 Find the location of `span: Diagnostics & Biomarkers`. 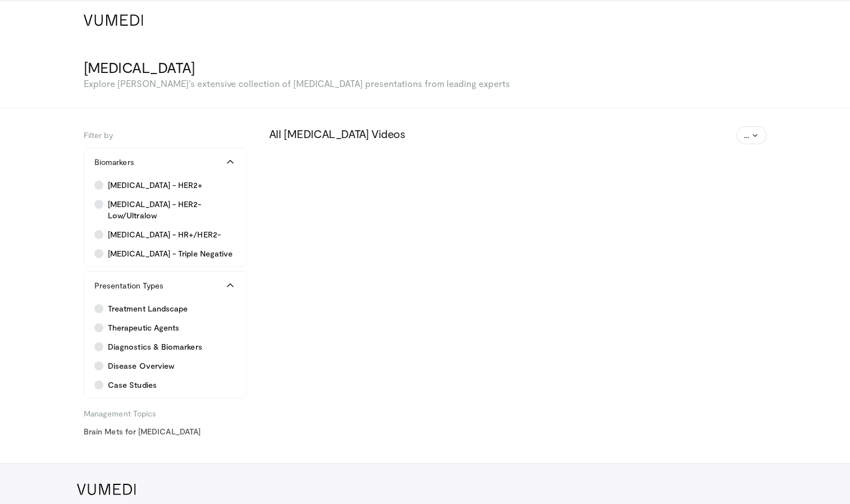

span: Diagnostics & Biomarkers is located at coordinates (155, 347).